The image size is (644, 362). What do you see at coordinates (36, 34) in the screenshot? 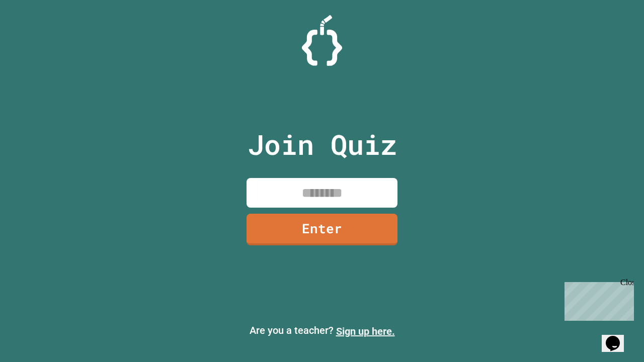
I see `div: Chat with us now!Close` at bounding box center [36, 34].